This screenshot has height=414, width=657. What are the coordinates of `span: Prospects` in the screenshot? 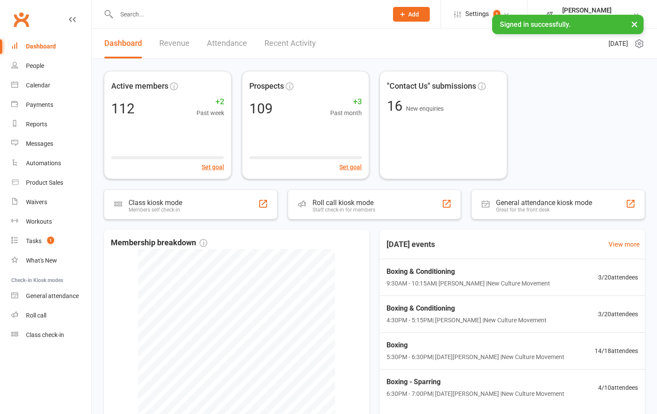 It's located at (267, 86).